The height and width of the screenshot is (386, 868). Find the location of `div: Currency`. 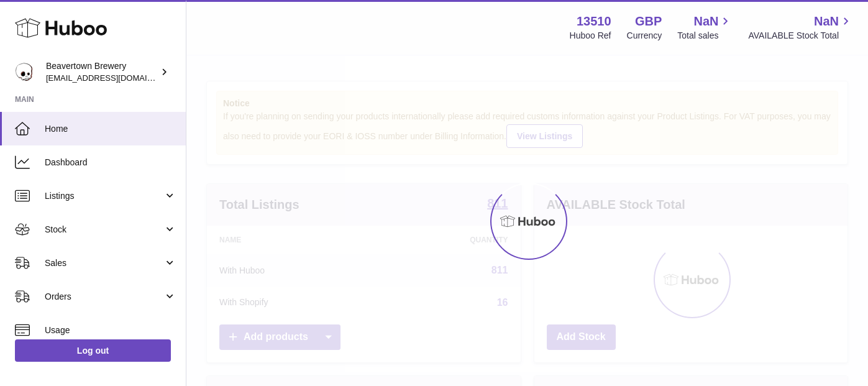

div: Currency is located at coordinates (645, 35).